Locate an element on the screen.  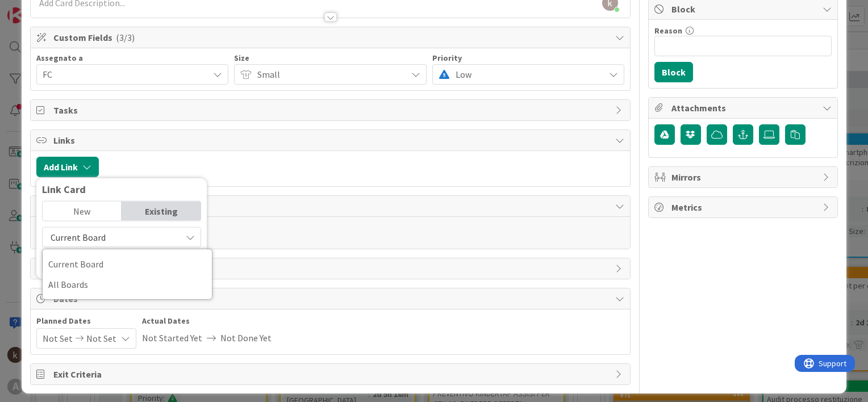
span: ( 3/3 ) is located at coordinates (125, 38).